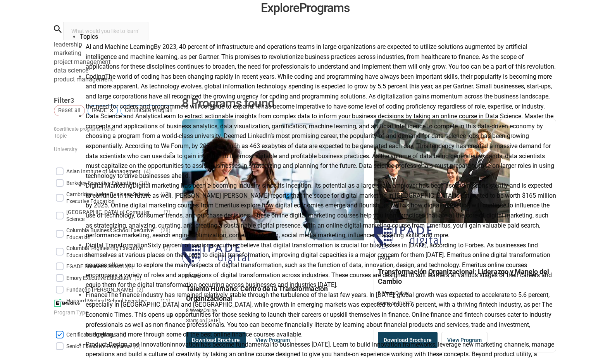 The image size is (610, 359). Describe the element at coordinates (318, 265) in the screenshot. I see `span: Sixty percent of senior executives believe that digital transformation is crucial for businesses ...` at that location.